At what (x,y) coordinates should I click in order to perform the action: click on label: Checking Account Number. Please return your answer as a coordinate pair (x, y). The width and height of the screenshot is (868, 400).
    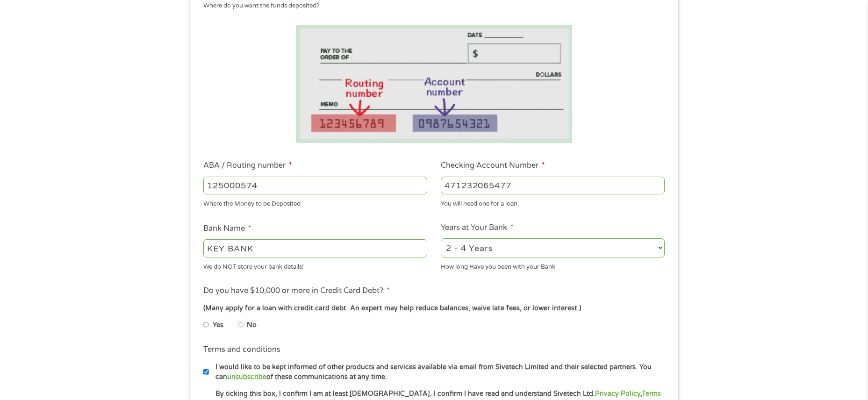
    Looking at the image, I should click on (492, 166).